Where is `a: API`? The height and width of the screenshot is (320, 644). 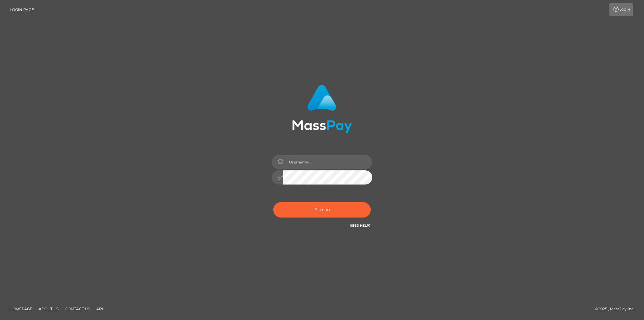 a: API is located at coordinates (100, 309).